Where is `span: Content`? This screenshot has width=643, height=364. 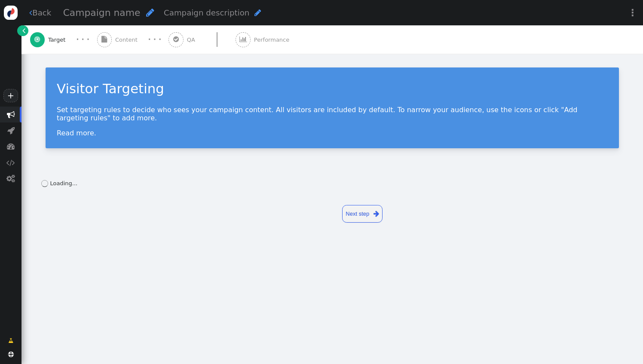 span: Content is located at coordinates (128, 40).